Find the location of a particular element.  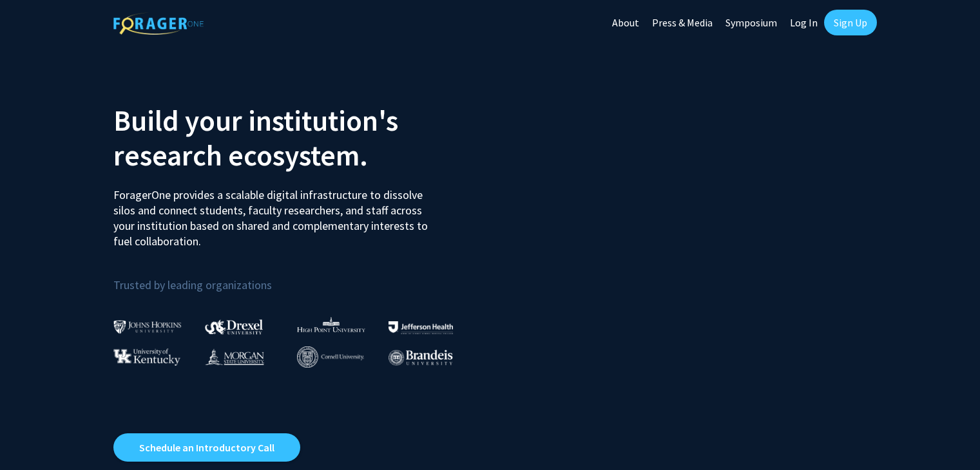

img: Drexel University is located at coordinates (234, 327).